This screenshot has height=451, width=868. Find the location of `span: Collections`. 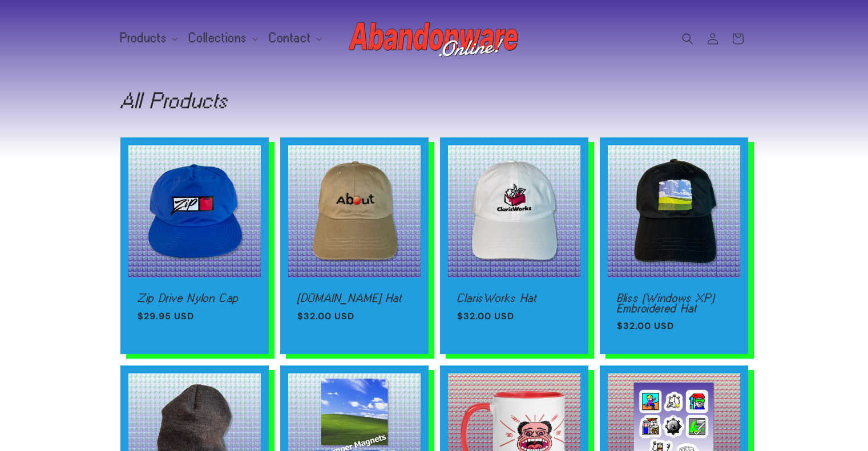

span: Collections is located at coordinates (218, 38).